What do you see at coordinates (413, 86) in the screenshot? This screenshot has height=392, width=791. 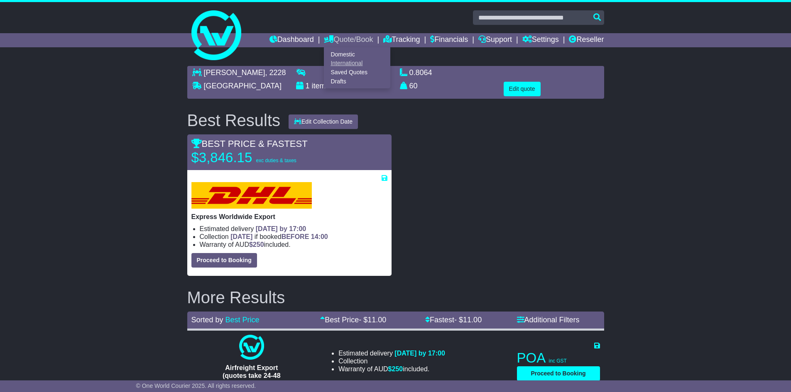 I see `span: 60` at bounding box center [413, 86].